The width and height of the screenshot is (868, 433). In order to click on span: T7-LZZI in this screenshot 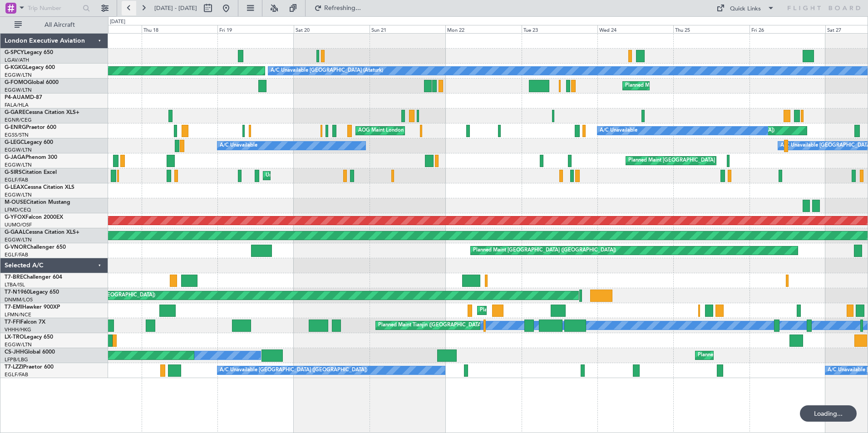, I will do `click(14, 367)`.